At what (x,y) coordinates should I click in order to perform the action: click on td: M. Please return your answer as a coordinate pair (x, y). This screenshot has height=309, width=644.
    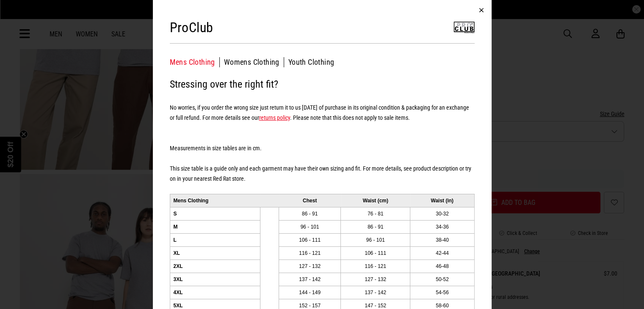
    Looking at the image, I should click on (215, 226).